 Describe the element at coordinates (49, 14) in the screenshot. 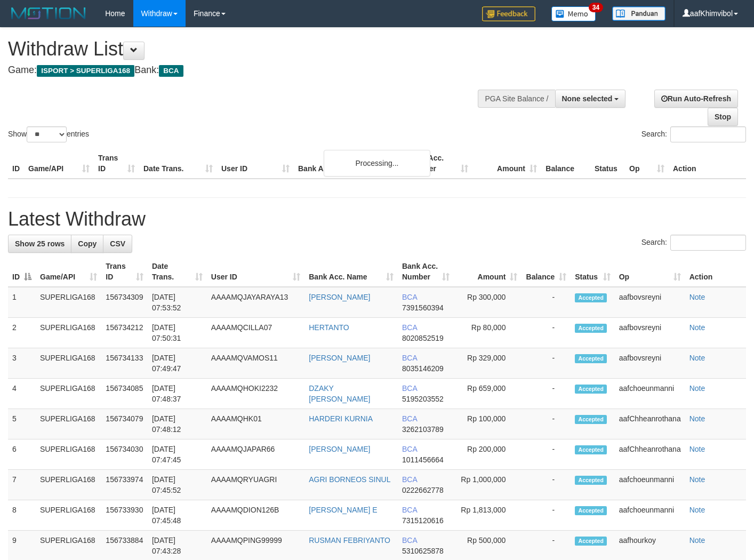

I see `img: MOTION_logo.png` at that location.